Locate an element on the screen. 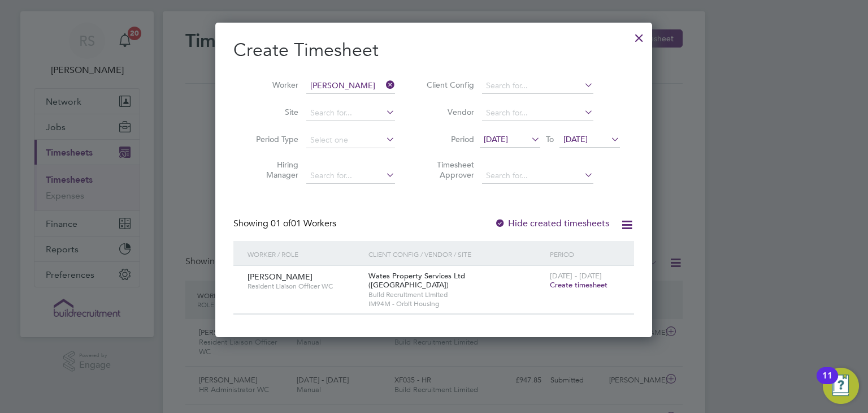  div: Period is located at coordinates (585, 254).